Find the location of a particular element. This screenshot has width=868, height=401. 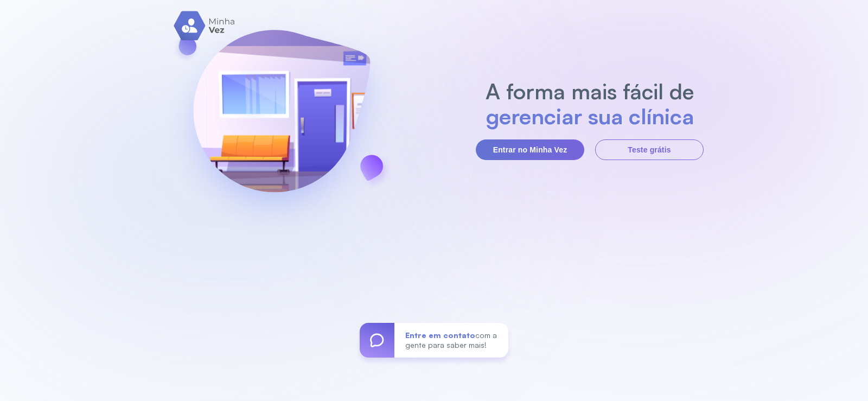

span: Entre em contato is located at coordinates (440, 335).